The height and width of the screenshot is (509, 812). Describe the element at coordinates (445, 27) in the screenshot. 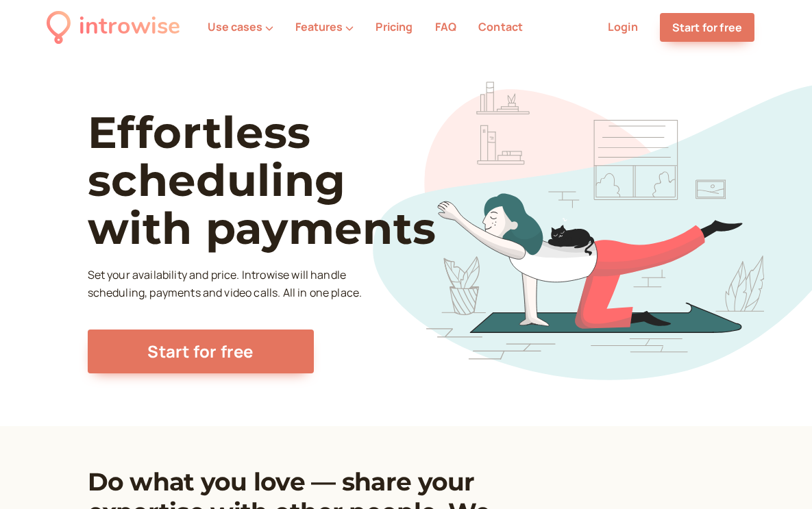

I see `a: FAQ` at that location.